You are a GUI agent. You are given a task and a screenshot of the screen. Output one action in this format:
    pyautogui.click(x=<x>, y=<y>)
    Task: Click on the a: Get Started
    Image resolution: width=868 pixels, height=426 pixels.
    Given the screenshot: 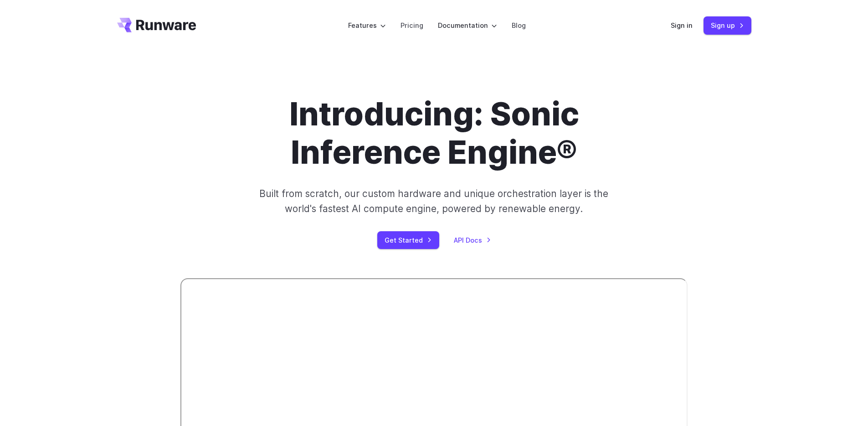 What is the action you would take?
    pyautogui.click(x=408, y=239)
    